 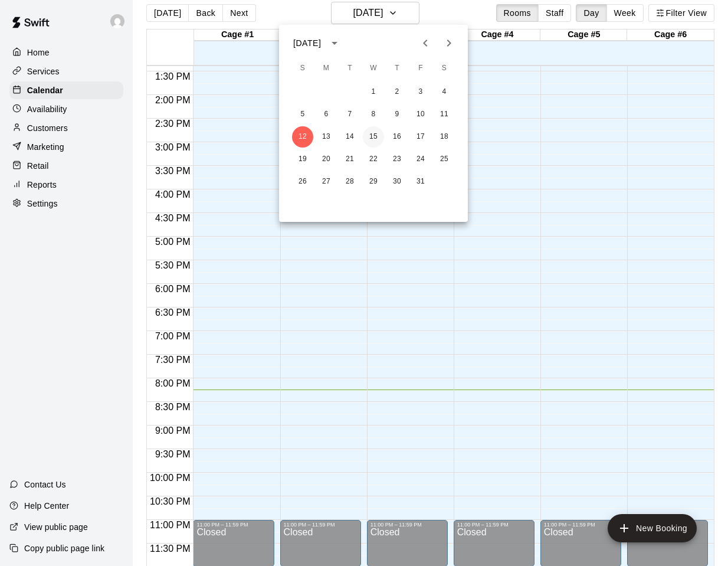 I want to click on button: 22, so click(x=373, y=159).